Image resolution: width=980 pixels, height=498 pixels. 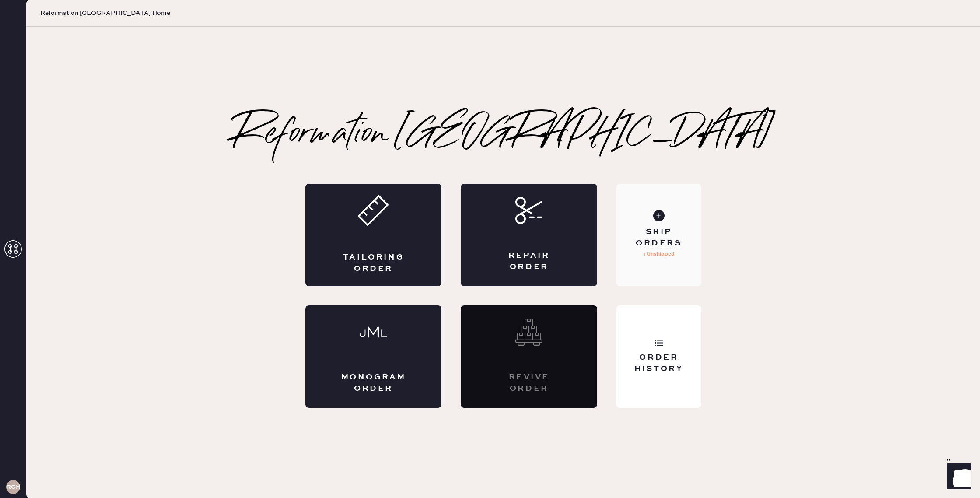 I want to click on div: Repair Order, so click(x=529, y=261).